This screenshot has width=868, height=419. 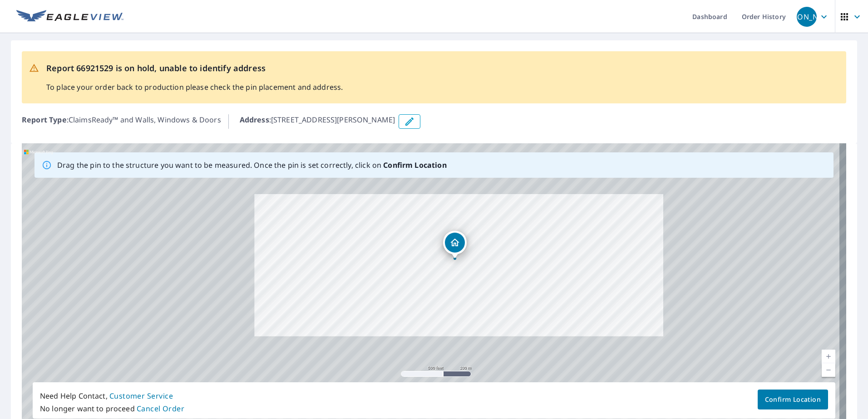 I want to click on p: Report 66921529 is on hold, unable to identify address, so click(x=194, y=68).